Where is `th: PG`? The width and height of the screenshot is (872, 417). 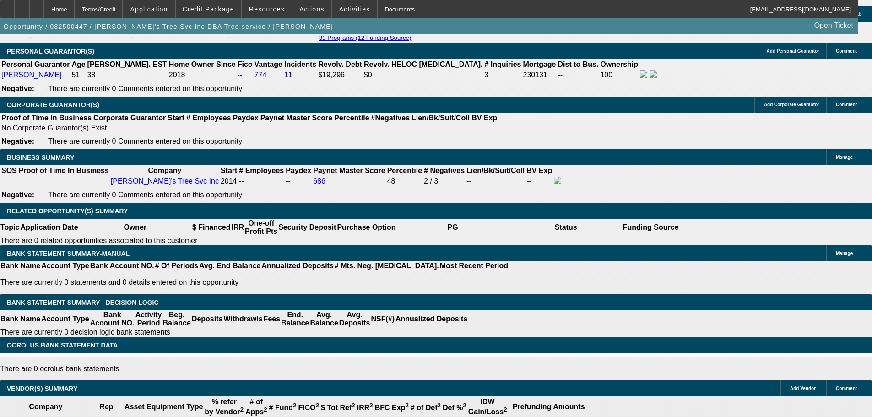 th: PG is located at coordinates (452, 228).